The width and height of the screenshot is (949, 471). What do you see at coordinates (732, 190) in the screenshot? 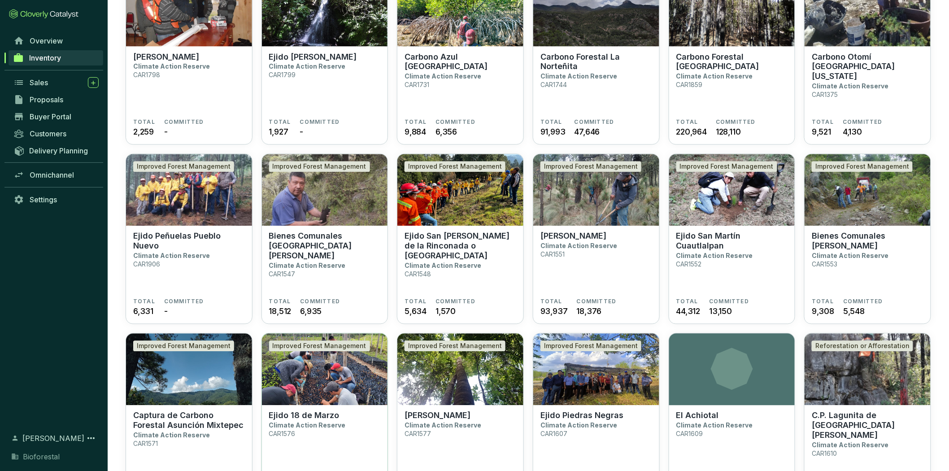
I see `img: Ejido San Martín Cuautlalpan` at bounding box center [732, 190].